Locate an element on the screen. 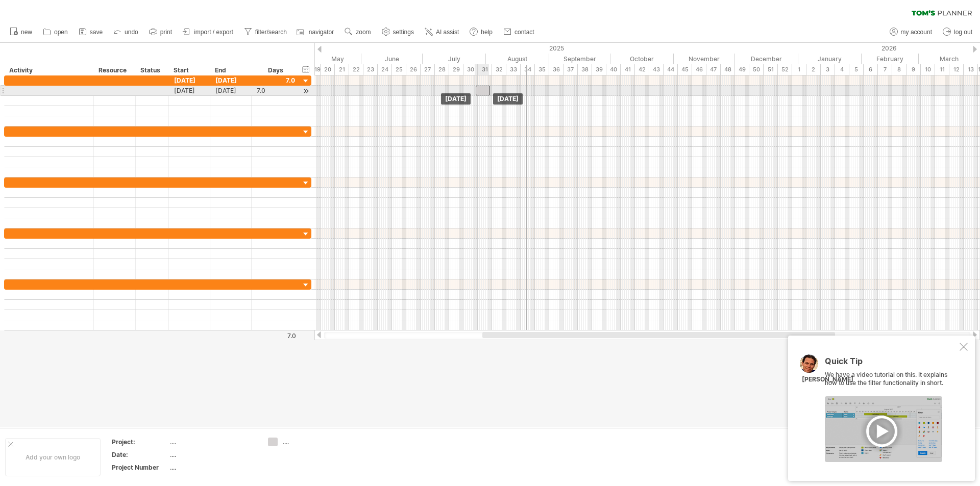  div: 45 is located at coordinates (685, 69).